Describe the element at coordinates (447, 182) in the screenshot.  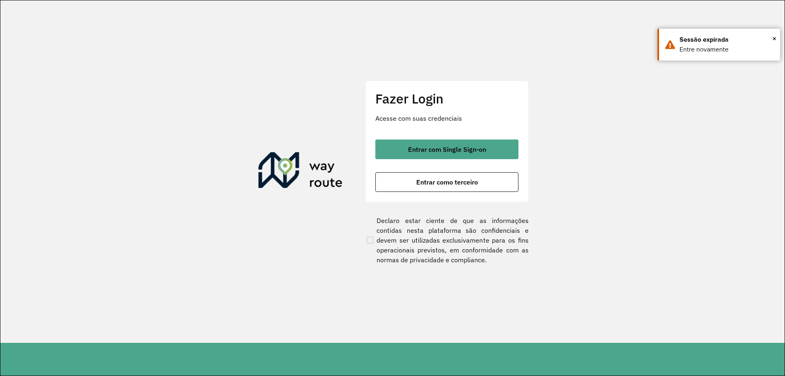
I see `span: Entrar como terceiro` at that location.